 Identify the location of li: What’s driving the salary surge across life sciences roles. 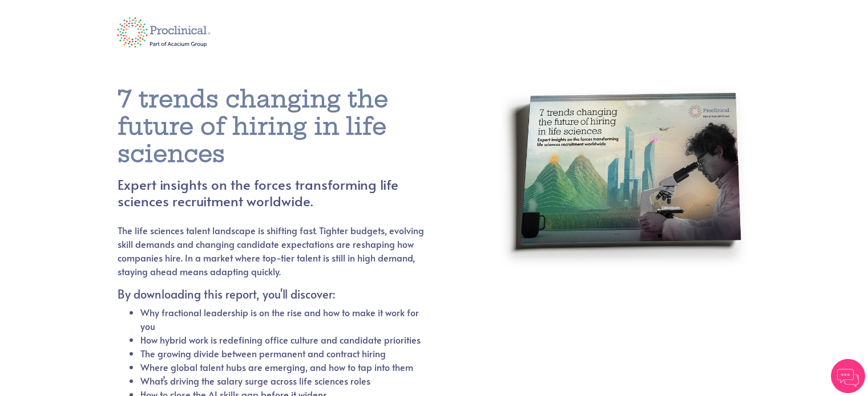
(283, 380).